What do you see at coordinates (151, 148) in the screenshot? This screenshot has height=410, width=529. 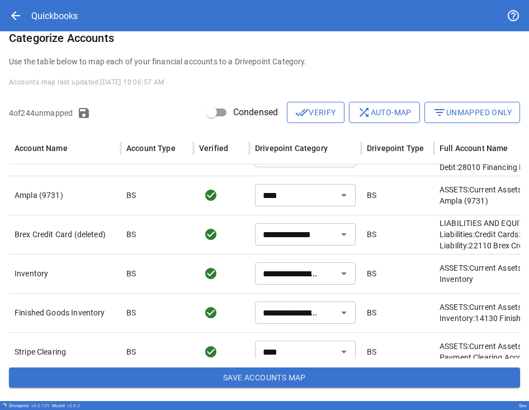 I see `div: Account Type` at bounding box center [151, 148].